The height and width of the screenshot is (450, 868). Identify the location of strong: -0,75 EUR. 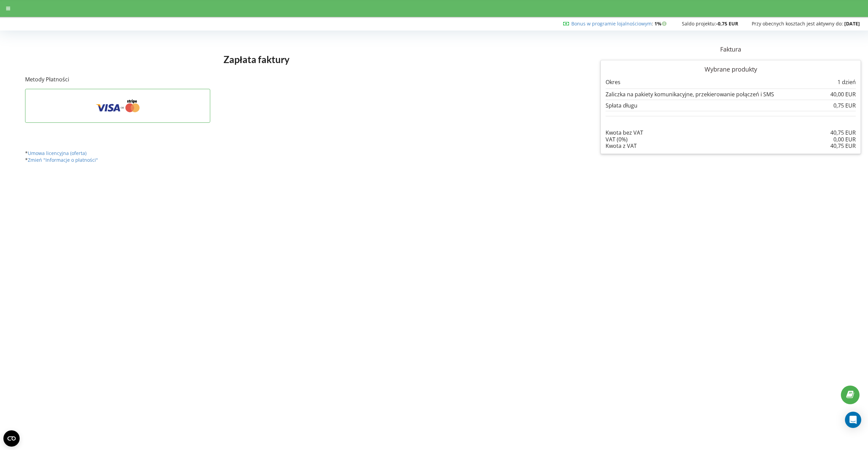
(727, 24).